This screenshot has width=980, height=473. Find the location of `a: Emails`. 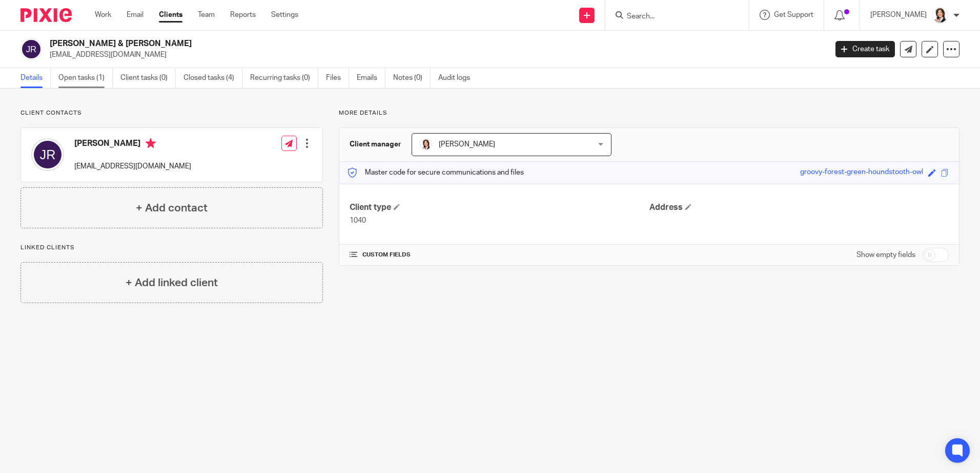

a: Emails is located at coordinates (371, 78).